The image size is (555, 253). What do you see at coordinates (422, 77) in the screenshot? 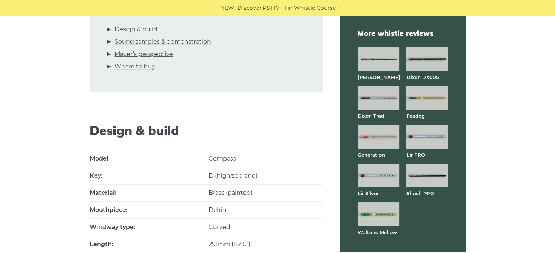
I see `strong: Dixon DX005` at bounding box center [422, 77].